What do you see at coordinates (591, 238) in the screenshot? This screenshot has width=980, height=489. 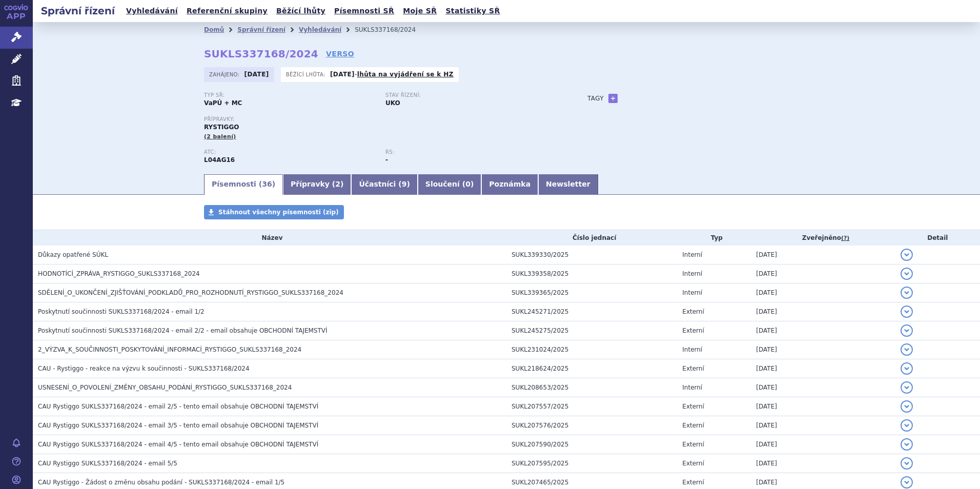 I see `th: Číslo jednací` at bounding box center [591, 238].